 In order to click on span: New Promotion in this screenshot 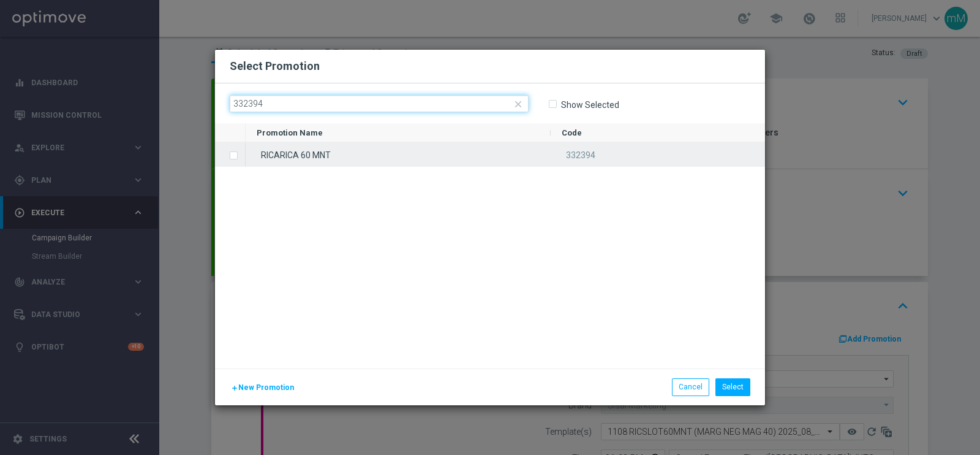, I will do `click(266, 388)`.